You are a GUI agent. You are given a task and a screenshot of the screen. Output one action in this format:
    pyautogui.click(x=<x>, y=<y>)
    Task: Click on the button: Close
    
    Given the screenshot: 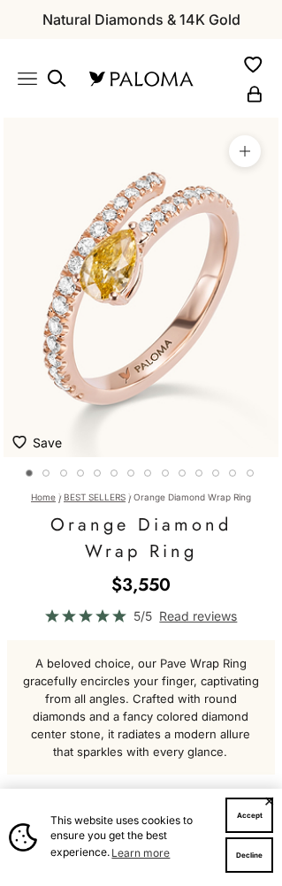 What is the action you would take?
    pyautogui.click(x=269, y=801)
    